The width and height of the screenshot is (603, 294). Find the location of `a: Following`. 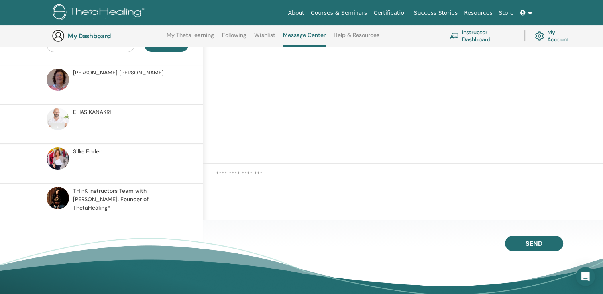

a: Following is located at coordinates (234, 38).